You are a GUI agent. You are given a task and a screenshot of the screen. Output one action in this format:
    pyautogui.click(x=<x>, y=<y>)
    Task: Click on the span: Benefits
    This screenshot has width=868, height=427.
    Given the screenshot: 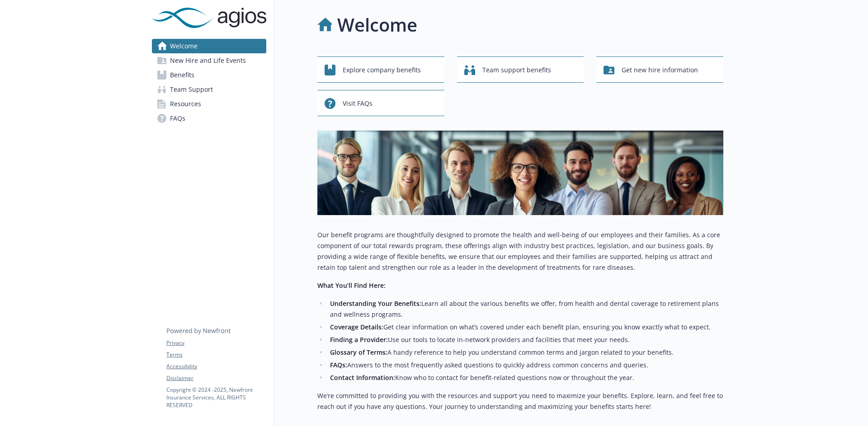 What is the action you would take?
    pyautogui.click(x=182, y=75)
    